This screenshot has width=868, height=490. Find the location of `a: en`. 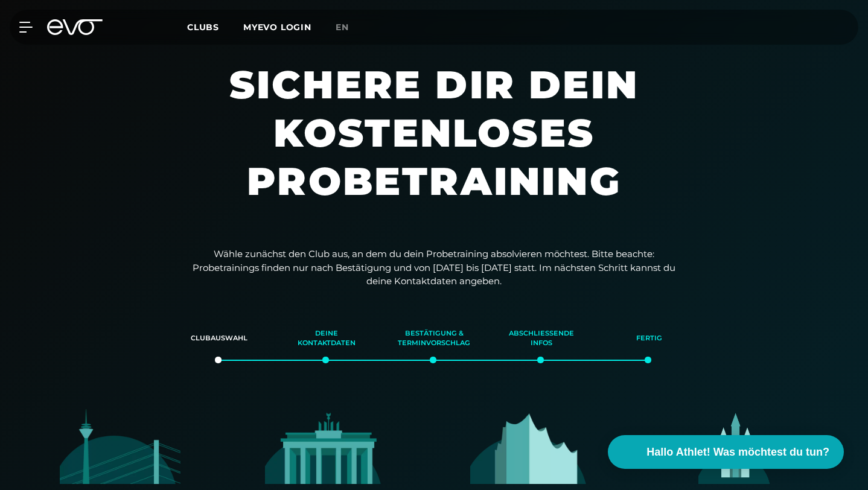

a: en is located at coordinates (349, 27).